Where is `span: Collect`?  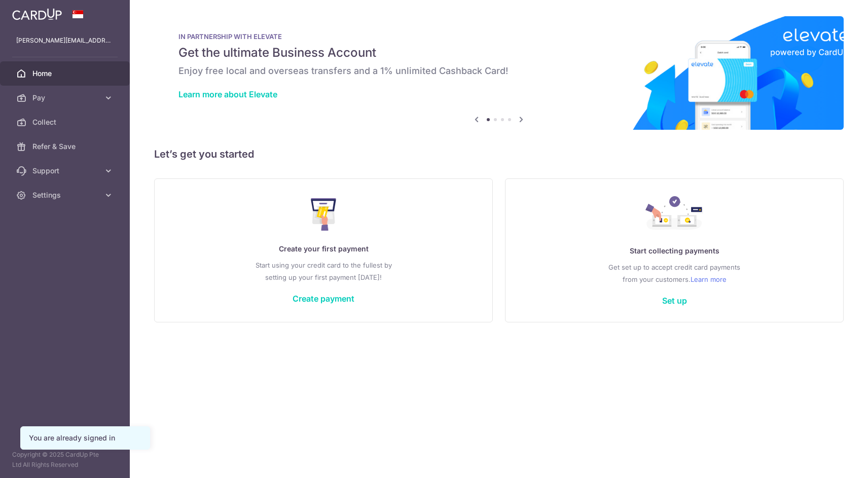
span: Collect is located at coordinates (66, 122).